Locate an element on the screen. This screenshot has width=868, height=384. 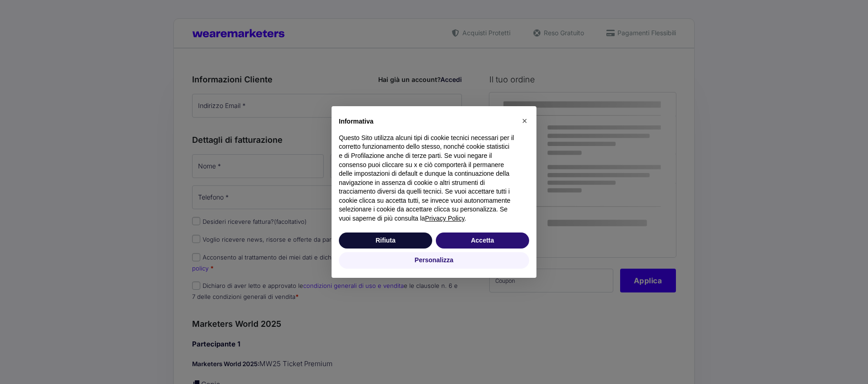
h2: Informativa is located at coordinates (427, 122).